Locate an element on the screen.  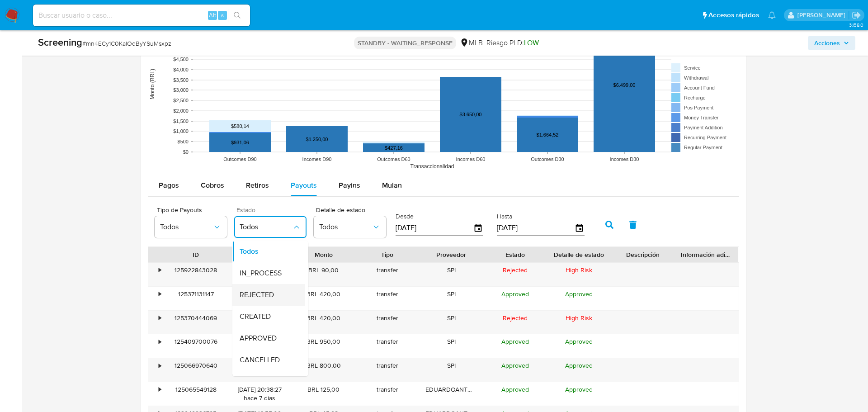
div: MLB is located at coordinates (471, 43).